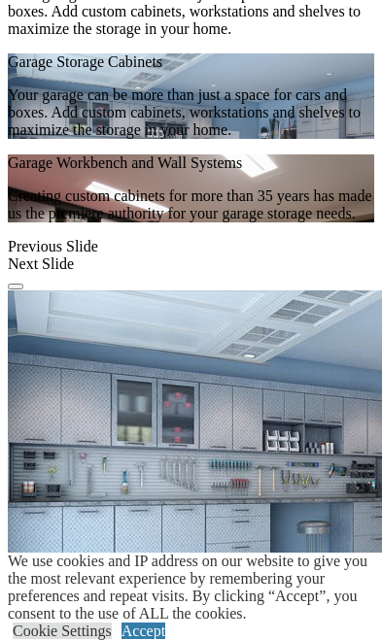 The image size is (382, 640). What do you see at coordinates (190, 205) in the screenshot?
I see `p: Creating custom cabinets for more than 35 years has made us the premiere authority for your garag...` at bounding box center [190, 205].